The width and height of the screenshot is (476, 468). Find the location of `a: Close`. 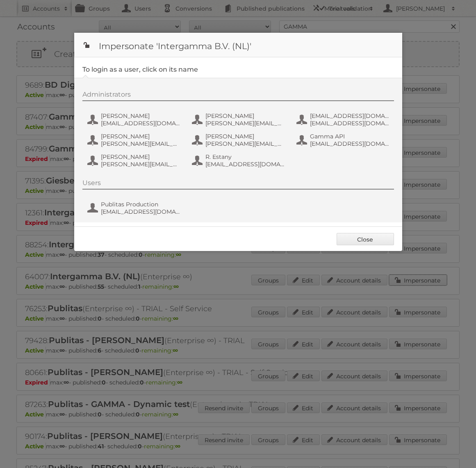

a: Close is located at coordinates (365, 239).